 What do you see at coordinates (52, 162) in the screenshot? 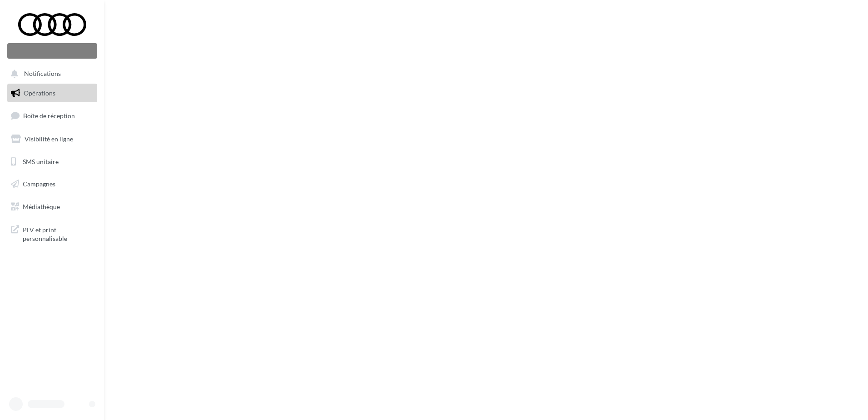
I see `a: SMS unitaire` at bounding box center [52, 162].